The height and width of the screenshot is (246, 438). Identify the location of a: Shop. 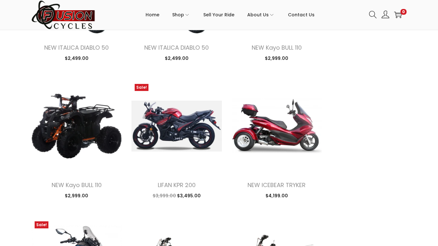
(181, 15).